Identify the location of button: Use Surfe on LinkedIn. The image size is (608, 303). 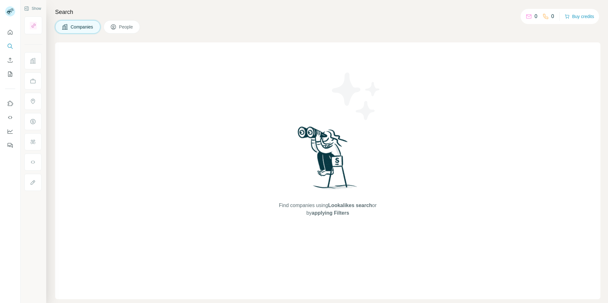
(10, 104).